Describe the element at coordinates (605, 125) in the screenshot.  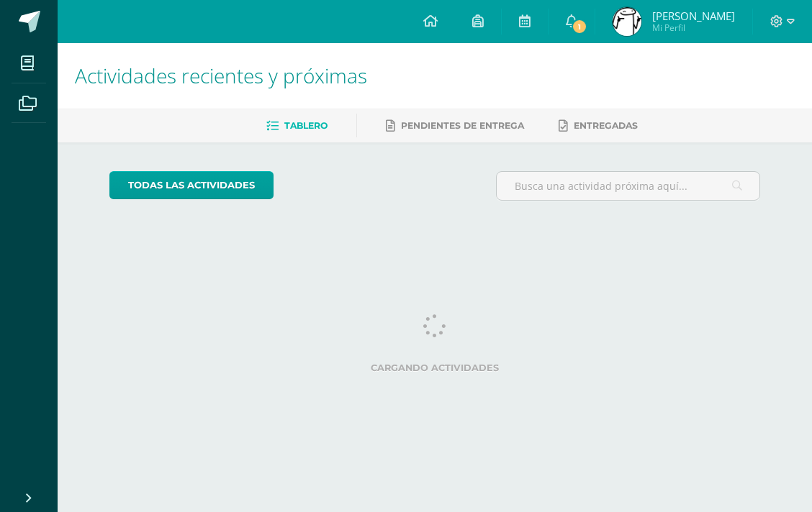
I see `span: Entregadas` at that location.